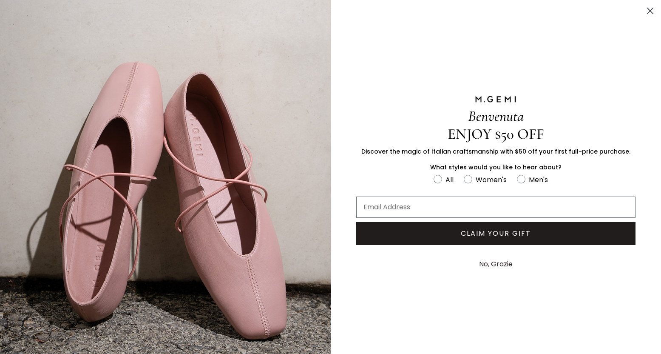 The height and width of the screenshot is (354, 661). What do you see at coordinates (496, 264) in the screenshot?
I see `button: No, Grazie` at bounding box center [496, 264].